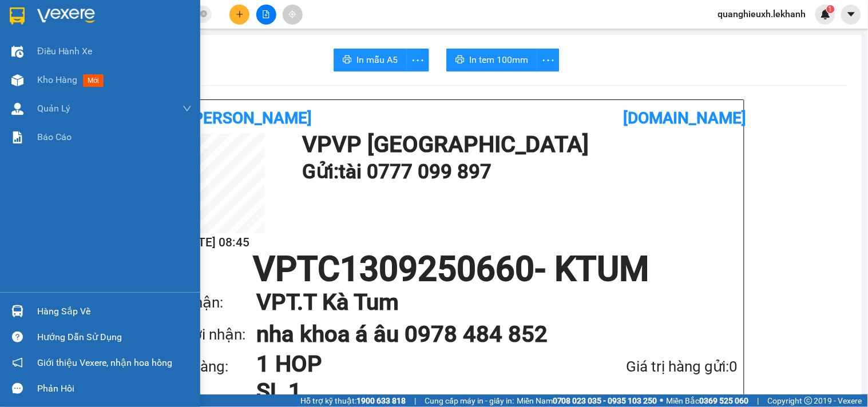 The image size is (868, 407). Describe the element at coordinates (411, 365) in the screenshot. I see `h1: 1 HOP` at that location.